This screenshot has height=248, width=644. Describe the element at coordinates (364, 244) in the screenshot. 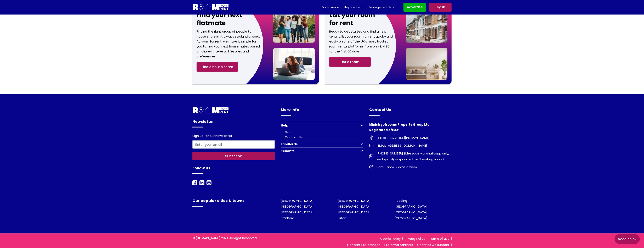

I see `a: Consent Preferences` at that location.